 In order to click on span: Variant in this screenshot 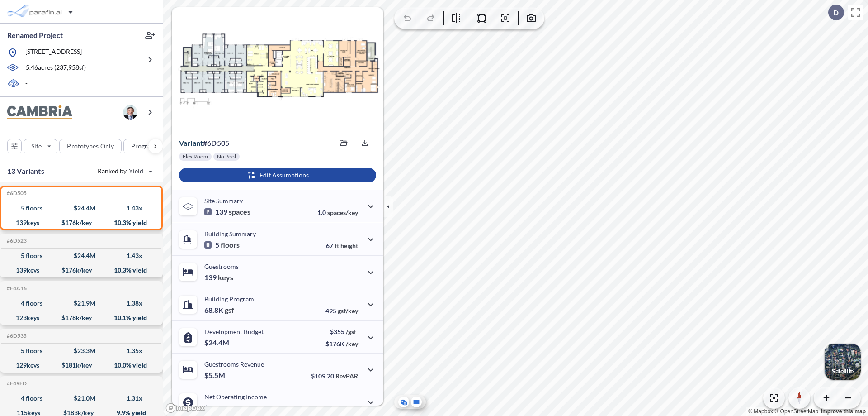, I will do `click(191, 143)`.